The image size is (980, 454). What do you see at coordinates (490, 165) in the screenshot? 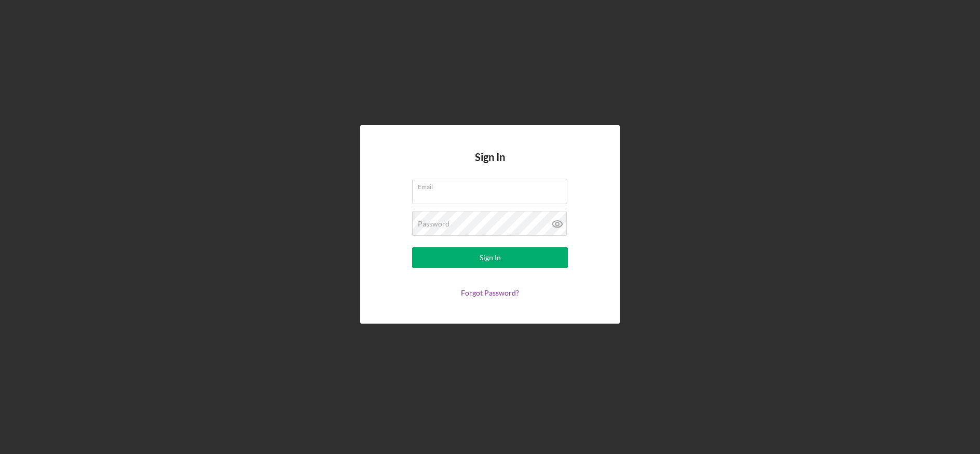
I see `h4: Sign In` at bounding box center [490, 165].